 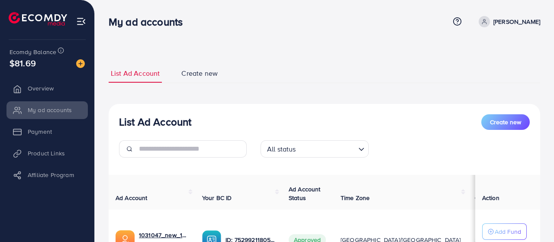 I want to click on span: Ad Account, so click(x=131, y=198).